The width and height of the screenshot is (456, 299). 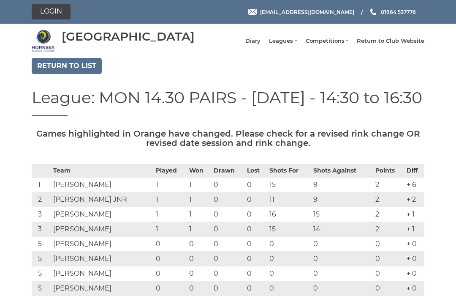 I want to click on td: + 6, so click(x=414, y=184).